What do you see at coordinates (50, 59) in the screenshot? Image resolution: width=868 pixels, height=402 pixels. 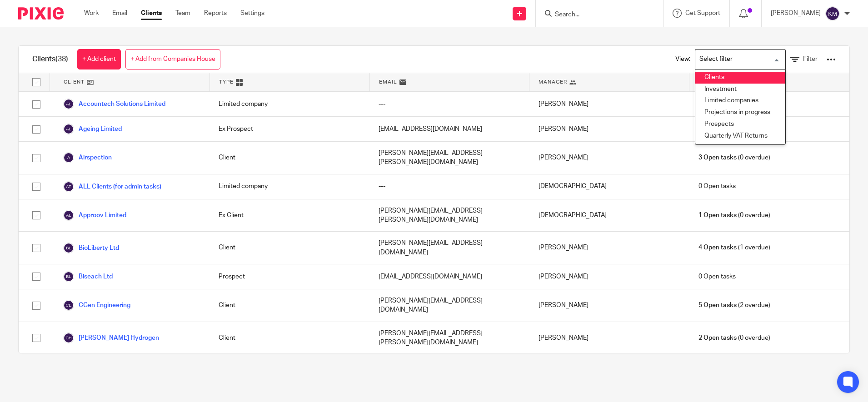 I see `h1: Clients` at bounding box center [50, 59].